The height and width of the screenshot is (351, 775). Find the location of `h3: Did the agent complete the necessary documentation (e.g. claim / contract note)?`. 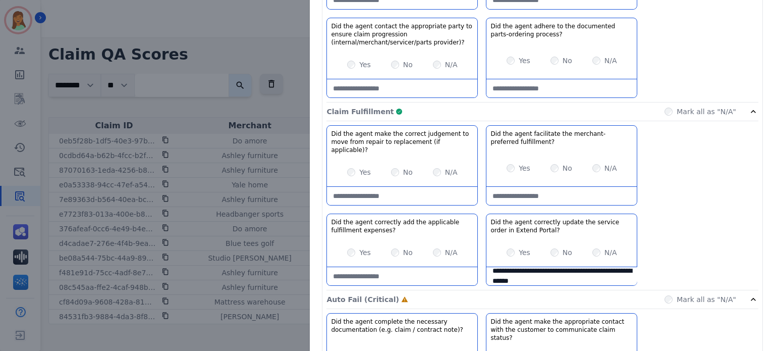

h3: Did the agent complete the necessary documentation (e.g. claim / contract note)? is located at coordinates (402, 326).